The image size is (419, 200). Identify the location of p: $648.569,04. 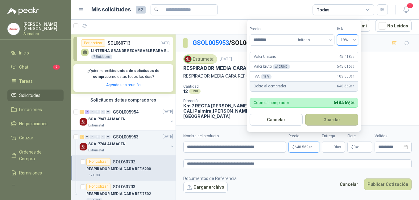
(304, 147).